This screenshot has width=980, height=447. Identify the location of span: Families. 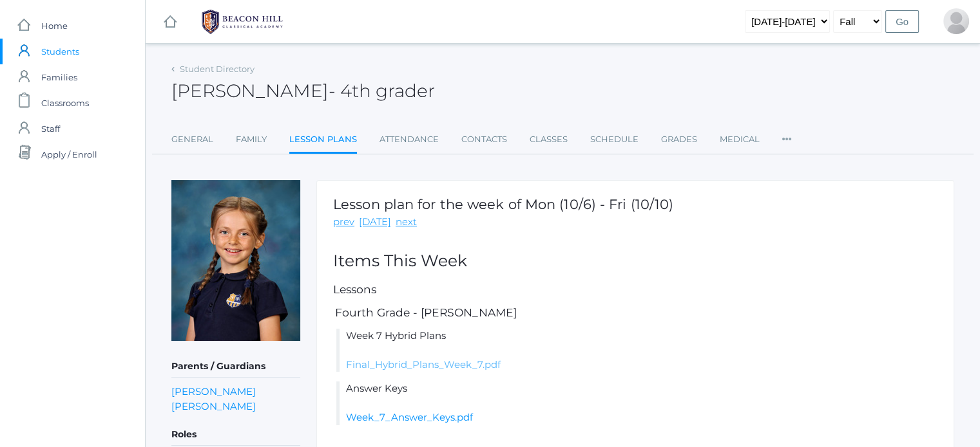
(60, 77).